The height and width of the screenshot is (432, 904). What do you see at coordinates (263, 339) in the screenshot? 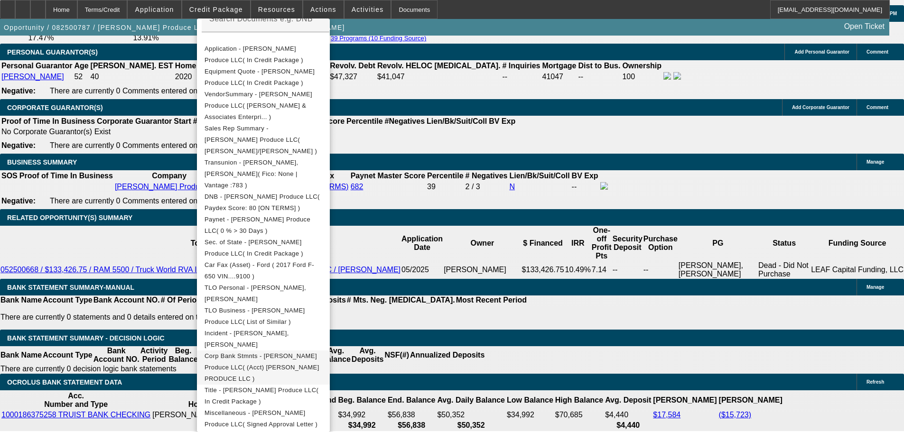
I see `button: Incident - Sifuentes Reyna, Clemente` at bounding box center [263, 339].